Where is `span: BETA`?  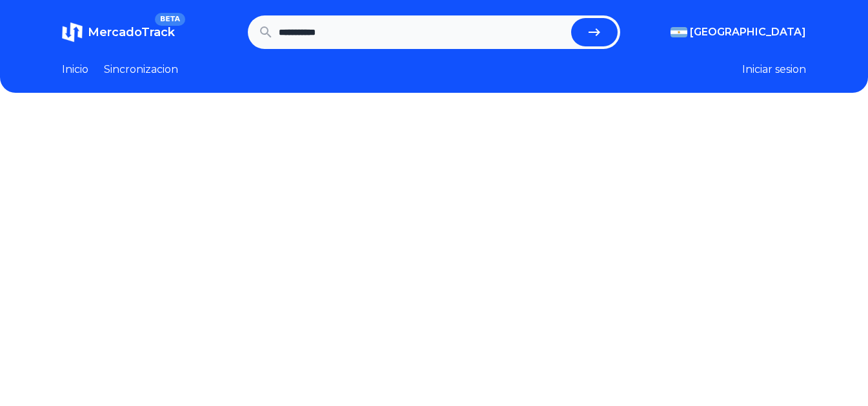
span: BETA is located at coordinates (170, 19).